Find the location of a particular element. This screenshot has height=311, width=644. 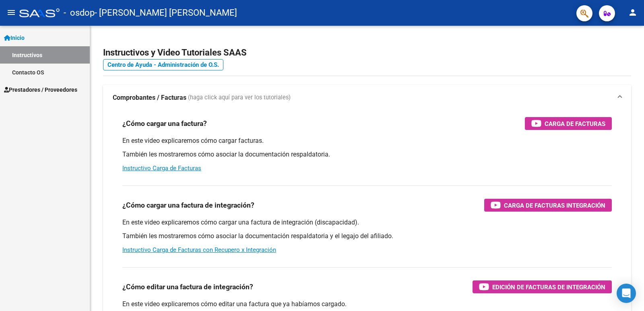

span: Edición de Facturas de integración is located at coordinates (548, 286).